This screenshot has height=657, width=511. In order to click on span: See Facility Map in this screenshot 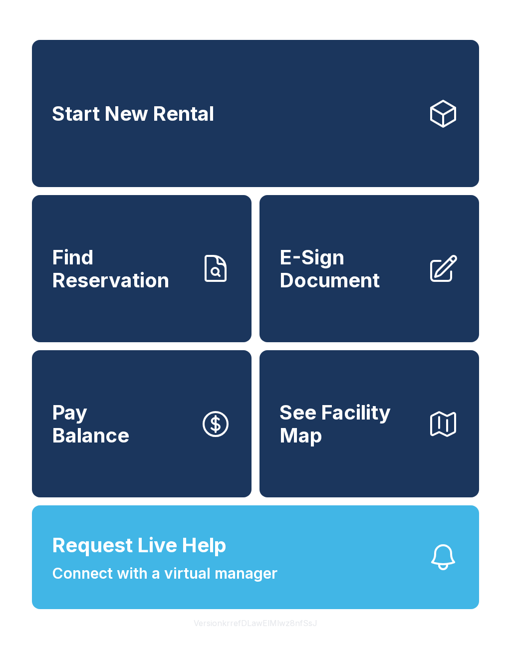, I will do `click(349, 423)`.